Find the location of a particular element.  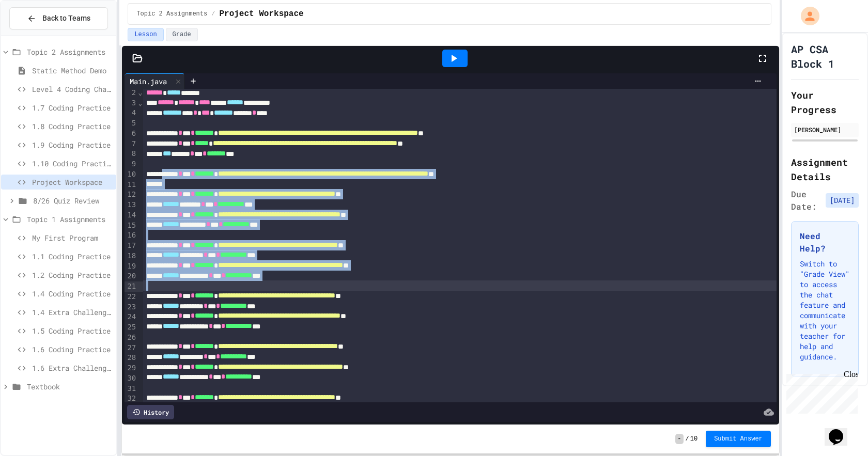

h3: Need Help? is located at coordinates (825, 242).